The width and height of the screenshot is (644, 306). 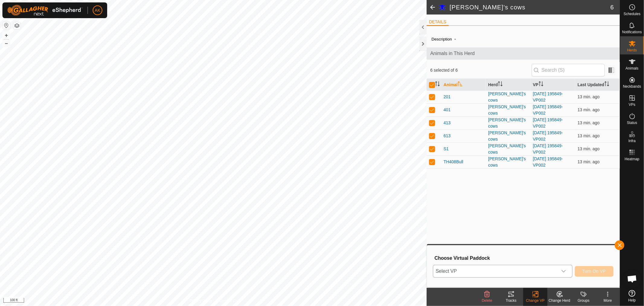 I want to click on div: Groups, so click(x=584, y=301).